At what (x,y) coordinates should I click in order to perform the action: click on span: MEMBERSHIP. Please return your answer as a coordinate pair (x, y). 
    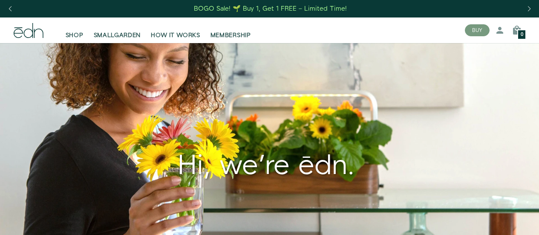
    Looking at the image, I should click on (230, 35).